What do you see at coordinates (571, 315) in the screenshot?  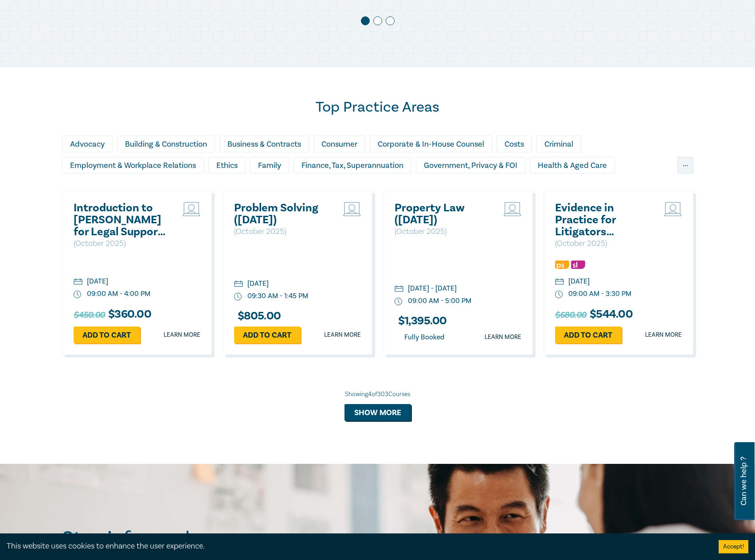 I see `span: $680.00` at bounding box center [571, 315].